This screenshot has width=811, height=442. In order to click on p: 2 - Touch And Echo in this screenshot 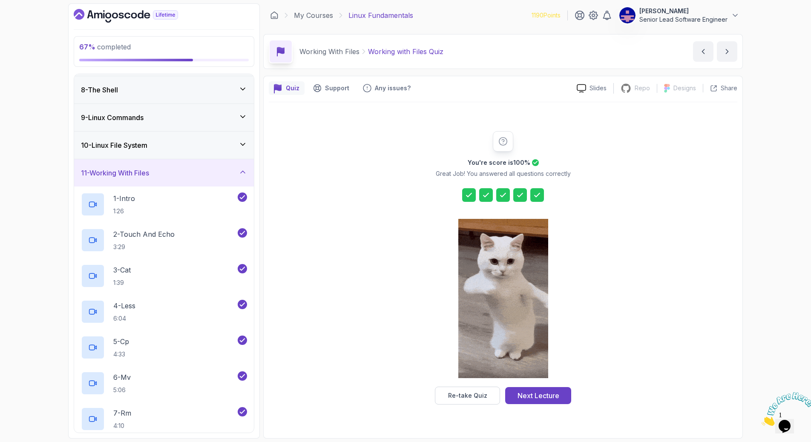, I will do `click(144, 234)`.